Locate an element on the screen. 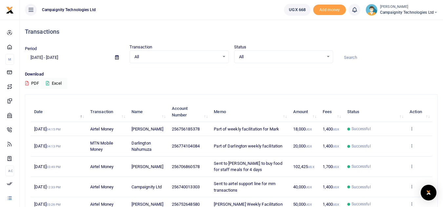  small: 12:33 PM is located at coordinates (54, 187).